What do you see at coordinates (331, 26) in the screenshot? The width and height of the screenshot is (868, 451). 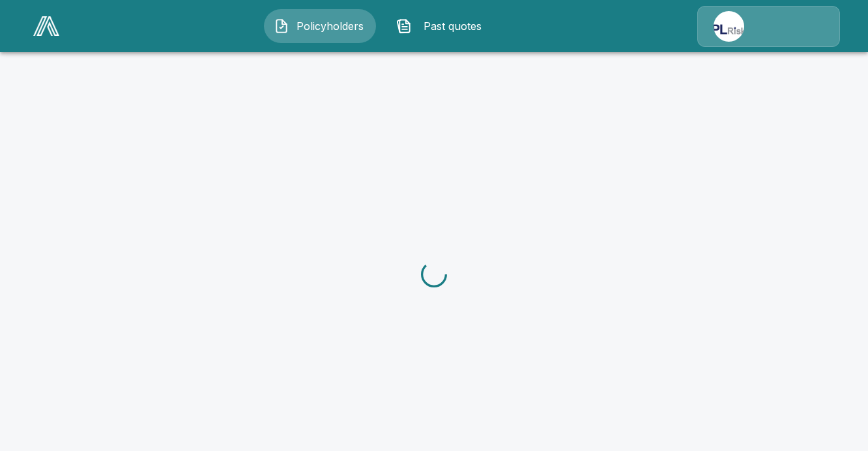 I see `span: Policyholders` at bounding box center [331, 26].